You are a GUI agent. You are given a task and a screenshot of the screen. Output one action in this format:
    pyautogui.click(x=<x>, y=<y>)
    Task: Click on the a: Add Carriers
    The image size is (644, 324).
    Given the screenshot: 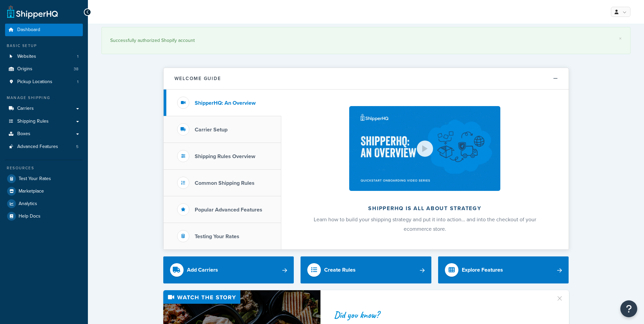 What is the action you would take?
    pyautogui.click(x=229, y=270)
    